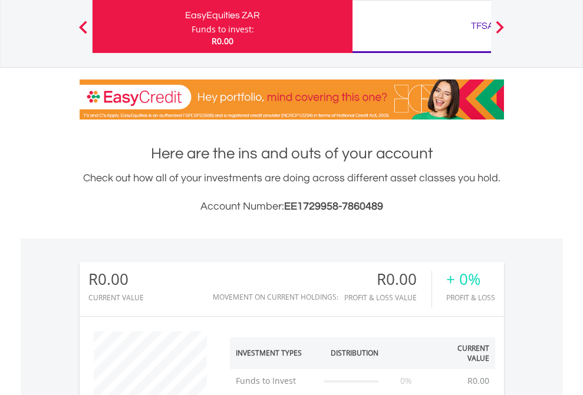 The height and width of the screenshot is (395, 583). Describe the element at coordinates (222, 41) in the screenshot. I see `span: R0.00` at that location.